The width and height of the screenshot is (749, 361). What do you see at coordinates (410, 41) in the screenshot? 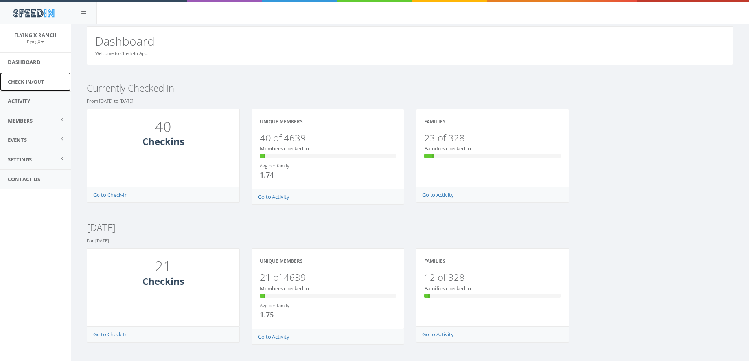
I see `h2: Dashboard` at bounding box center [410, 41].